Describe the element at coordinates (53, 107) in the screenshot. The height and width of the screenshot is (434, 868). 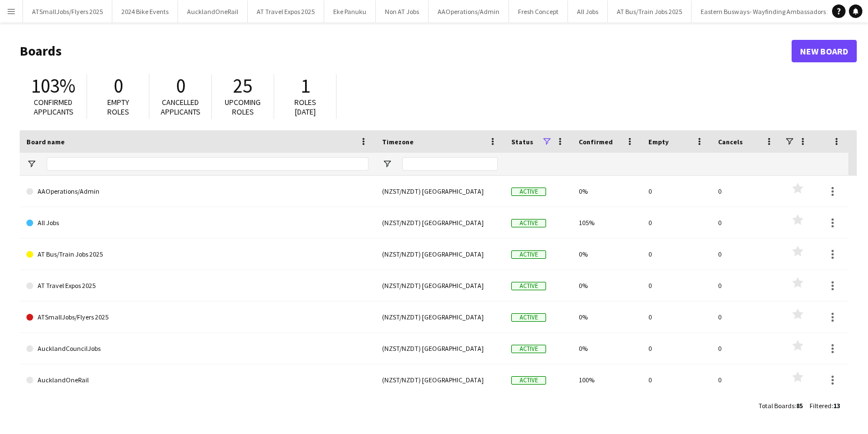
I see `span: Confirmed applicants` at that location.